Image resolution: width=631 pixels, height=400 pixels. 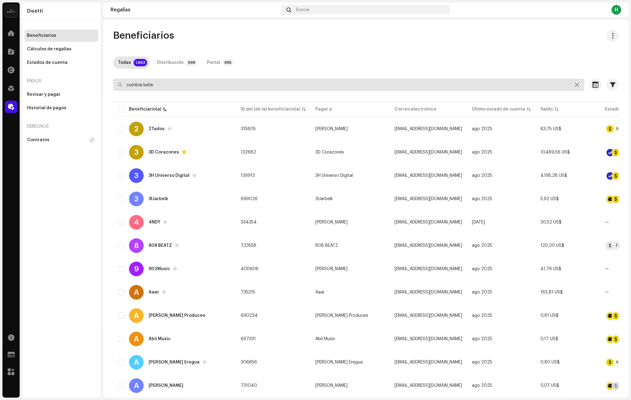 I want to click on span: Beneficiarios, so click(x=143, y=36).